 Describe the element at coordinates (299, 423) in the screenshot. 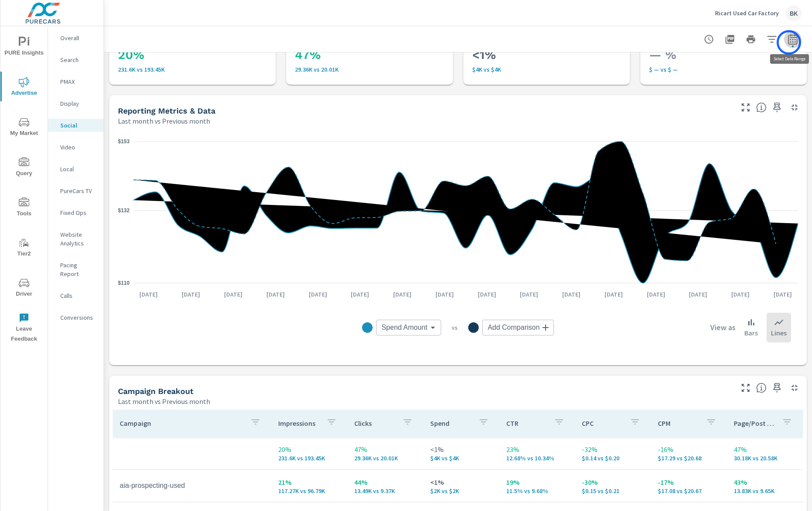

I see `p: Impressions` at that location.